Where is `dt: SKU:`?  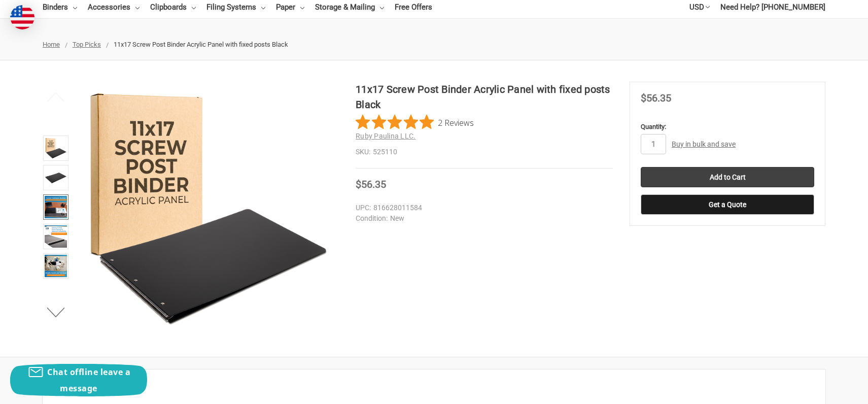
dt: SKU: is located at coordinates (363, 152).